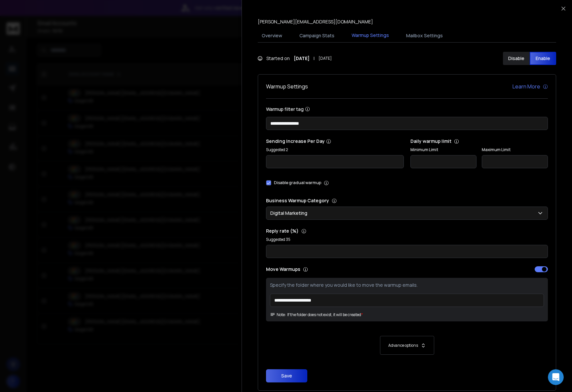  I want to click on p: Specify the folder where you would like to move the warmup emails., so click(407, 285).